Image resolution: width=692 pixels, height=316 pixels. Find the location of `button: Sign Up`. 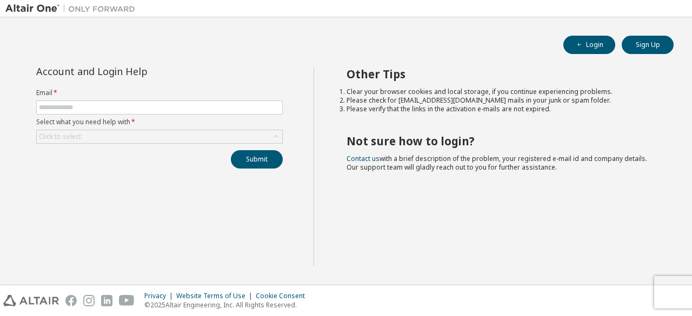

button: Sign Up is located at coordinates (647, 45).